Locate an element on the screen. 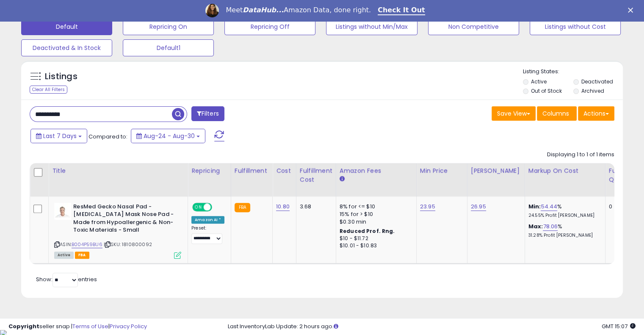 The image size is (644, 335). div: Displaying 1 to 1 of 1 items is located at coordinates (581, 154).